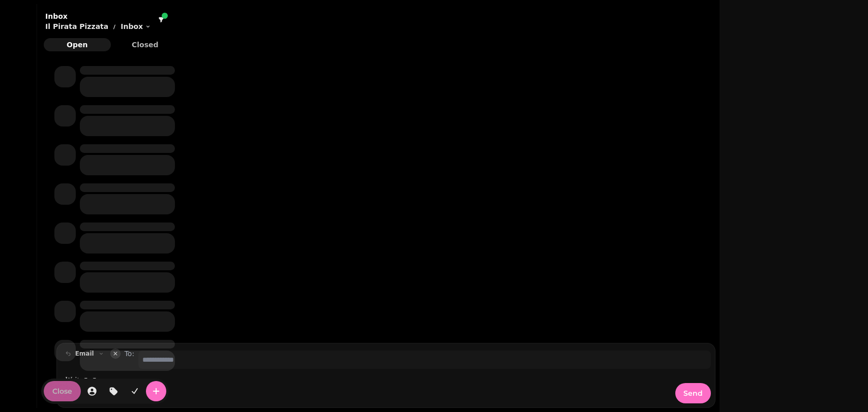 This screenshot has width=868, height=412. I want to click on button: Close, so click(62, 391).